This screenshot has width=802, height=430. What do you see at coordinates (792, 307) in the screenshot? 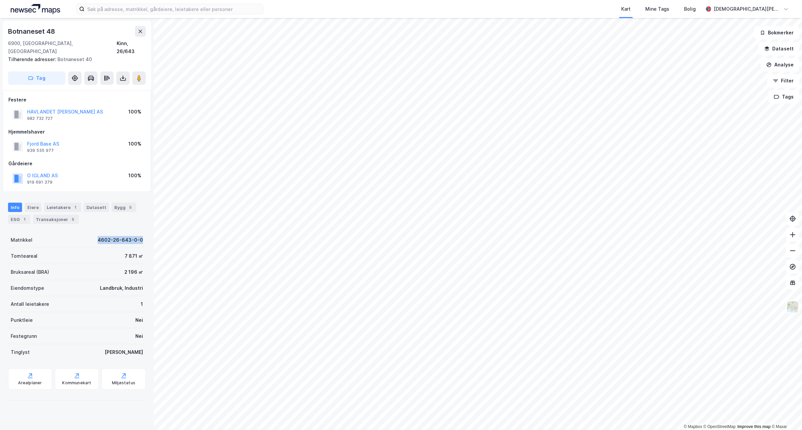
I see `img: Z` at bounding box center [792, 307].